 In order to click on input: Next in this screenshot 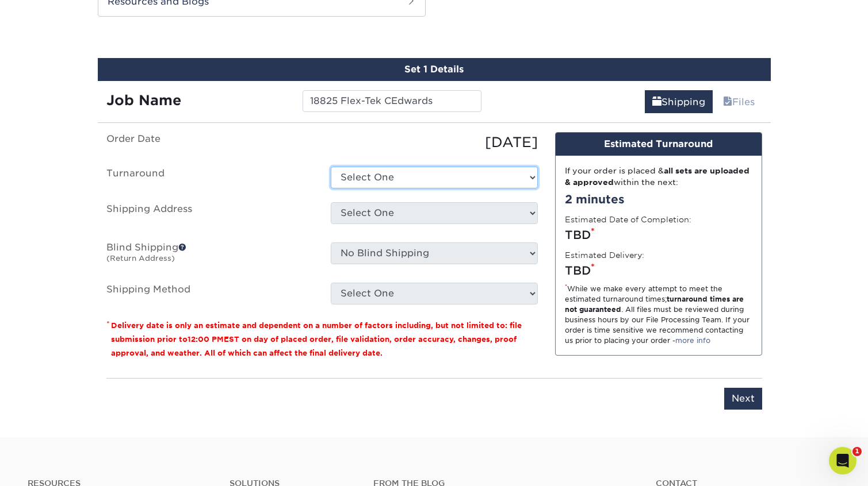, I will do `click(743, 399)`.